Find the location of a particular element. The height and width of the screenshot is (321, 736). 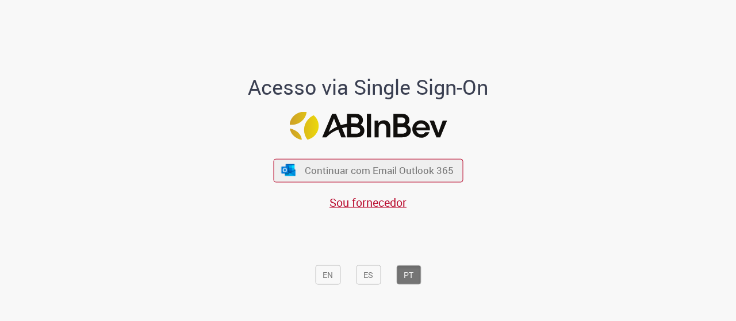

button: EN is located at coordinates (328, 275).